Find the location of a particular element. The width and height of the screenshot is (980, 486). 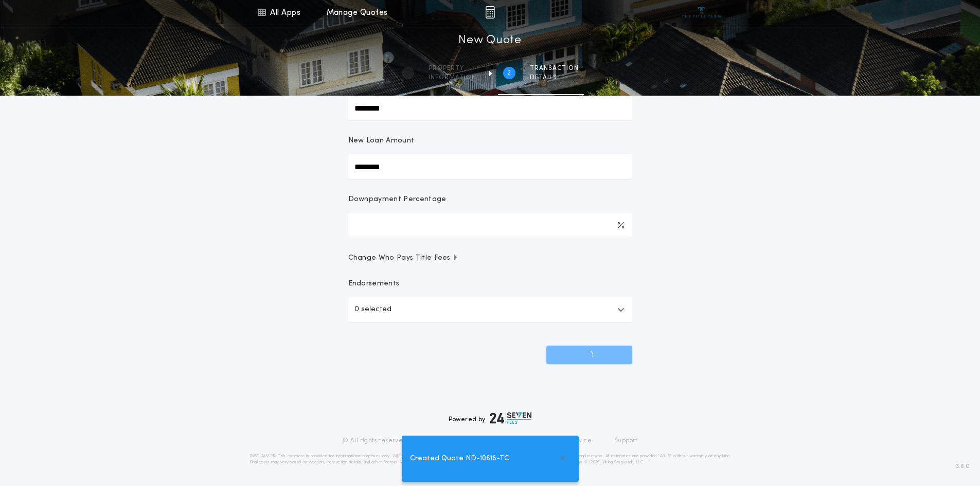

span: Transaction is located at coordinates (554, 68).